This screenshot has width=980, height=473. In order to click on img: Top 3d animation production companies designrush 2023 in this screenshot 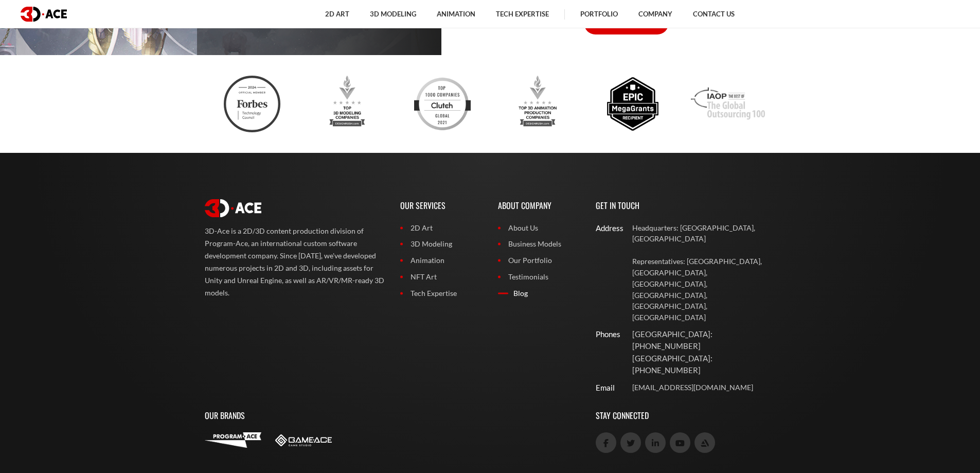, I will do `click(538, 104)`.